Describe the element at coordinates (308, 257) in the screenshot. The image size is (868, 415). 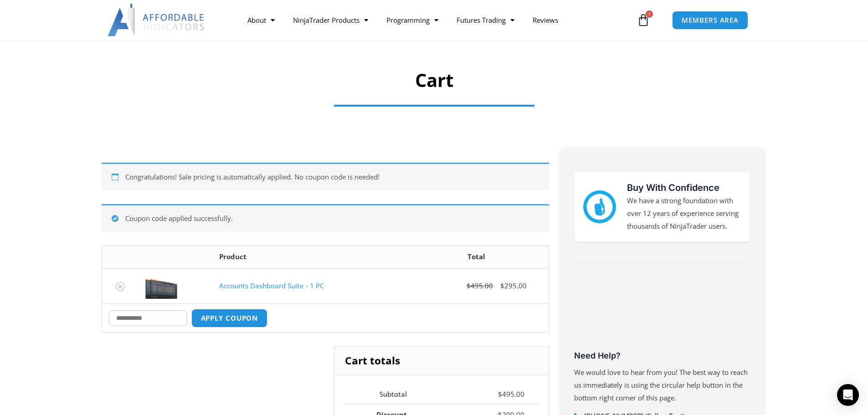
I see `th: Product` at that location.